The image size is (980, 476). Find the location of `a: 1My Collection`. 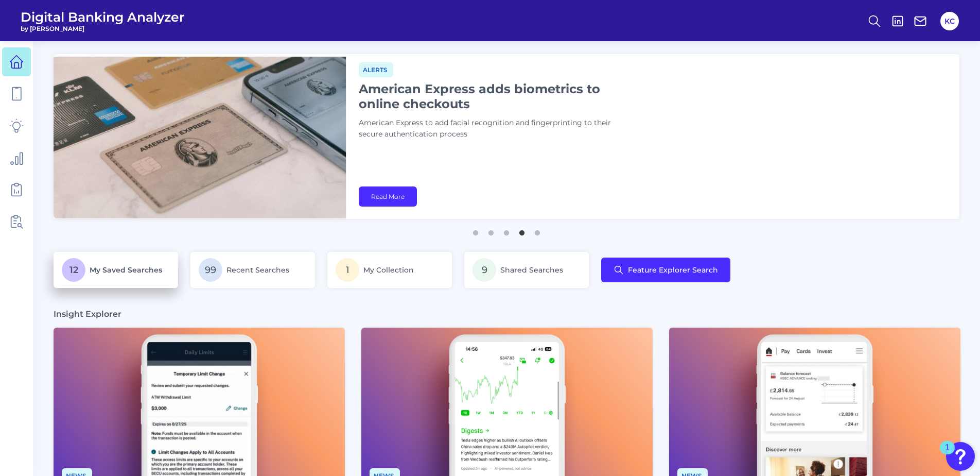

a: 1My Collection is located at coordinates (390, 270).